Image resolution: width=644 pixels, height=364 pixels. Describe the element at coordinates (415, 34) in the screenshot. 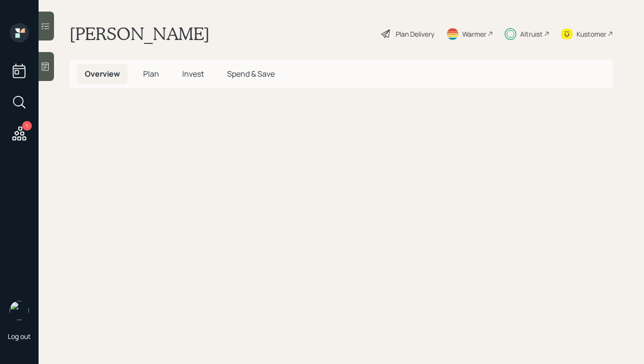

I see `div: Plan Delivery` at that location.